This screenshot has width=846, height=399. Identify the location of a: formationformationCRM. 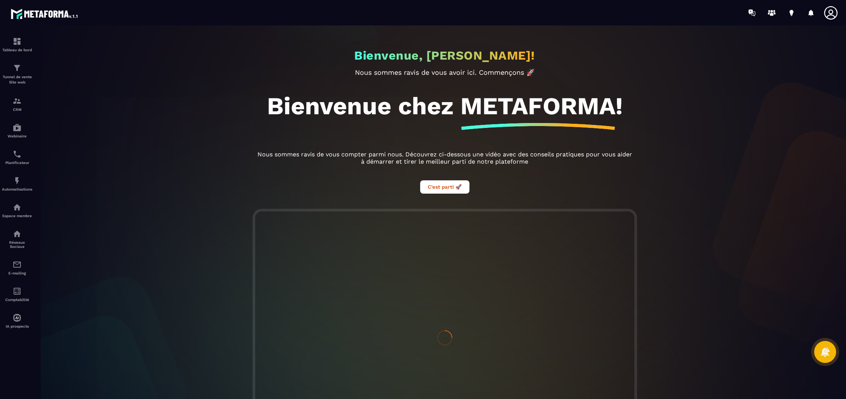
(17, 104).